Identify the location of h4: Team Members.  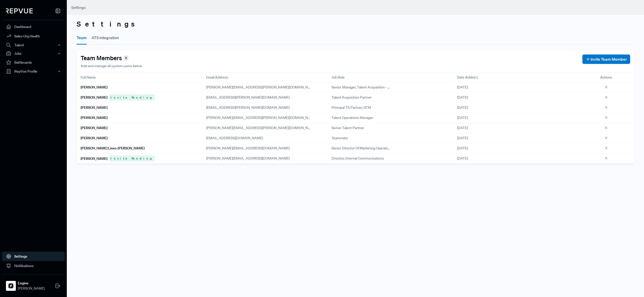
(101, 58).